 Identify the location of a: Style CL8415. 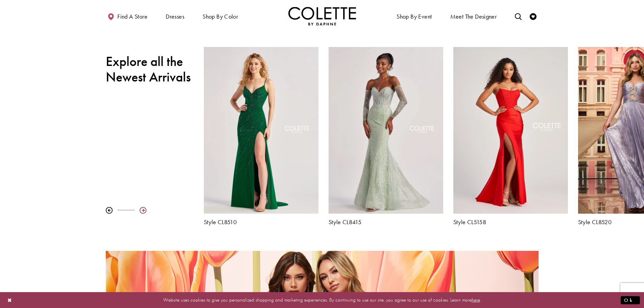
(386, 223).